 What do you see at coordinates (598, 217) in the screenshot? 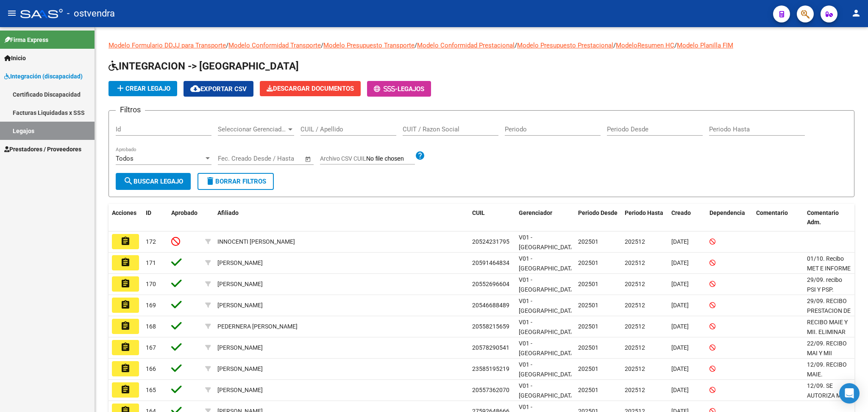
I see `datatable-header-cell: Periodo Desde` at bounding box center [598, 217].